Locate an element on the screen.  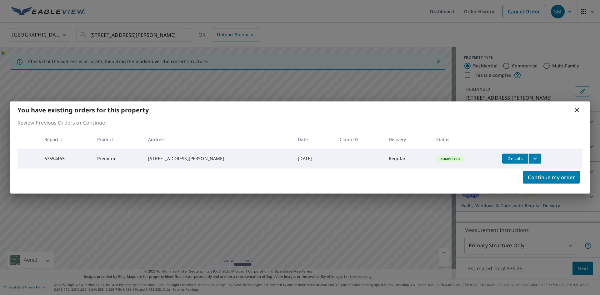
button: filesDropdownBtn-67554465 is located at coordinates (534, 159).